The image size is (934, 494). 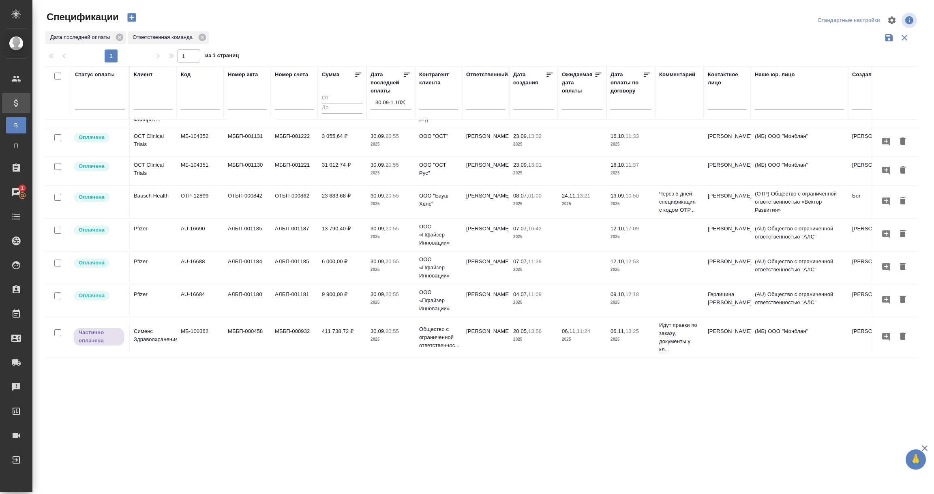 I want to click on p: 13:25, so click(x=632, y=331).